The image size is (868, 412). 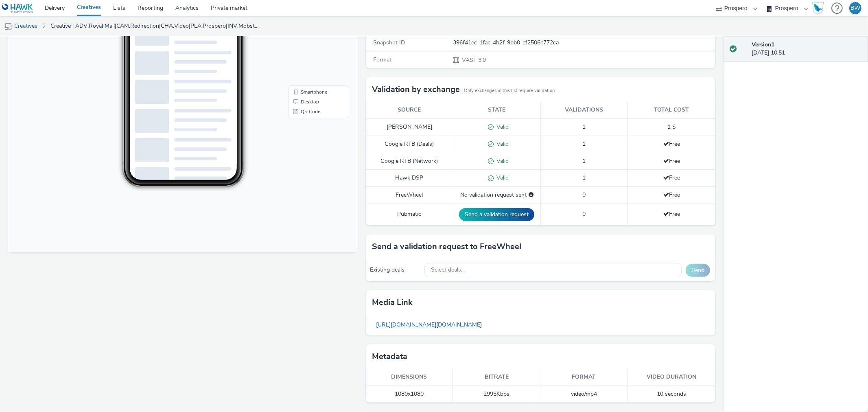 I want to click on th: Total cost, so click(x=672, y=110).